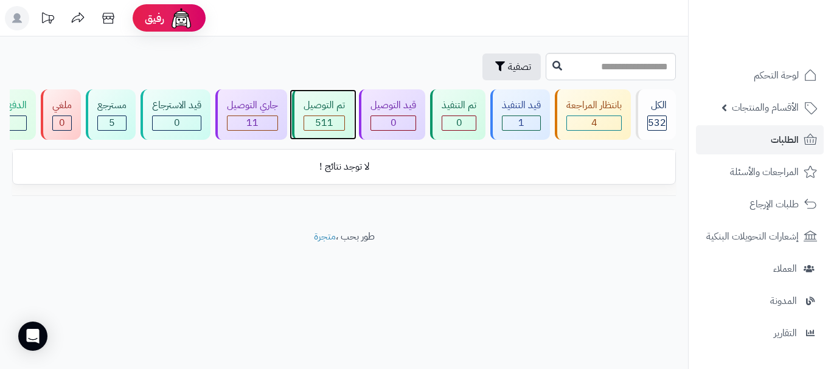 This screenshot has width=831, height=369. I want to click on span: المراجعات والأسئلة, so click(764, 172).